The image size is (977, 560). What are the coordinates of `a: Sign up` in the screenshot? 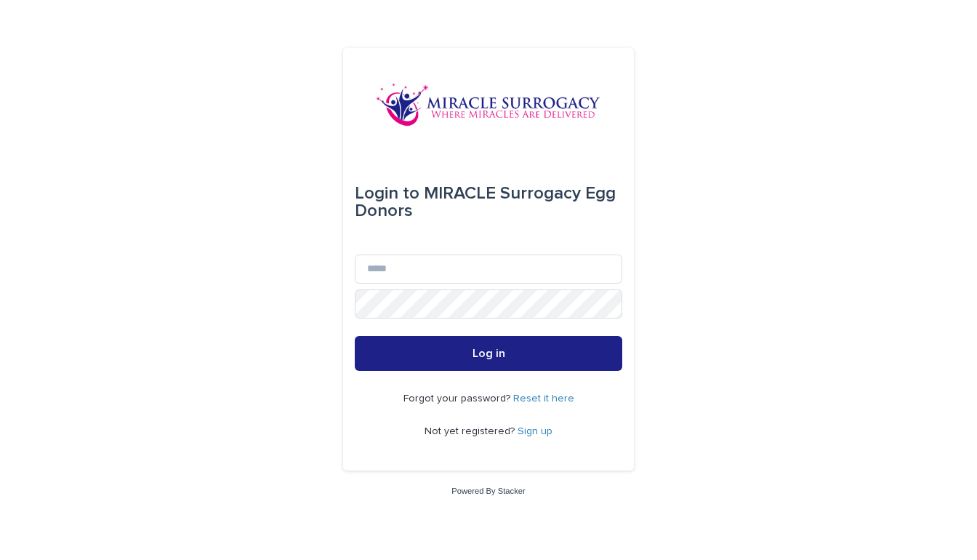 It's located at (535, 432).